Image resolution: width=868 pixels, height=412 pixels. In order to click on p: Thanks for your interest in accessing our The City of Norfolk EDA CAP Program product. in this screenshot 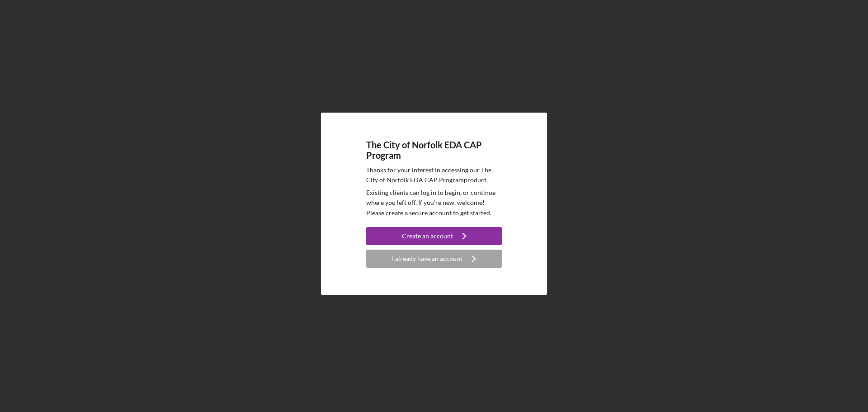, I will do `click(434, 175)`.